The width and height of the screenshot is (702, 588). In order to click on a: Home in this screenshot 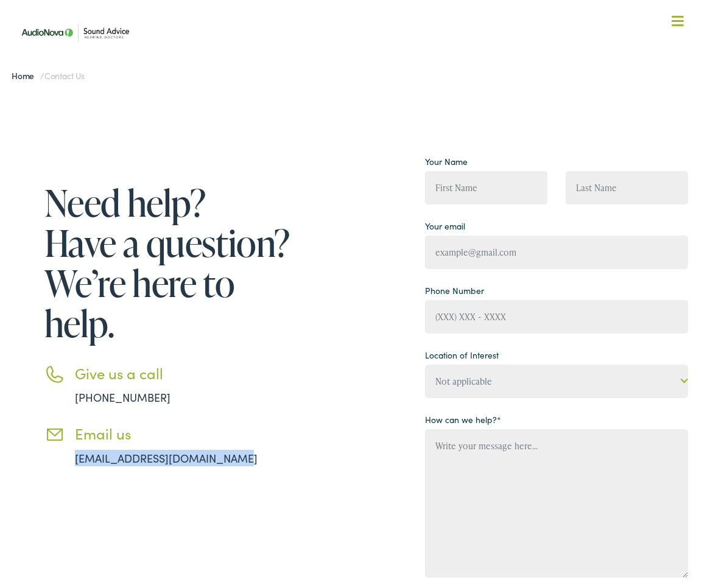, I will do `click(26, 75)`.